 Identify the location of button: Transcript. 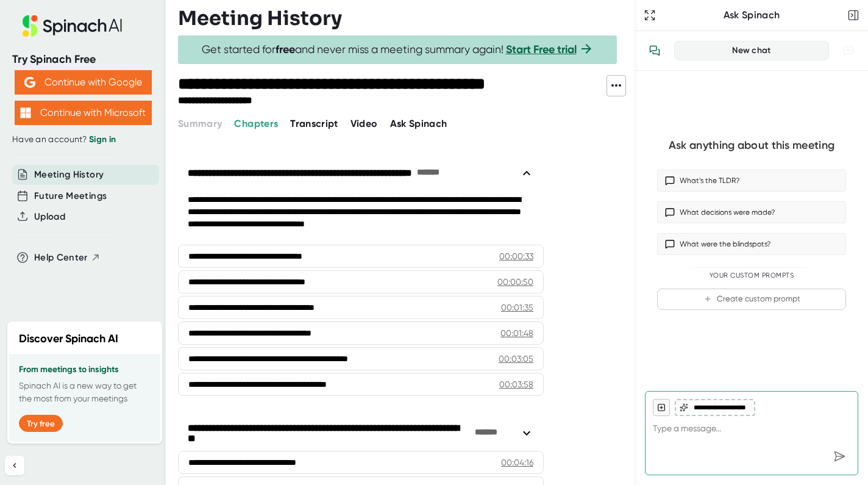
(314, 124).